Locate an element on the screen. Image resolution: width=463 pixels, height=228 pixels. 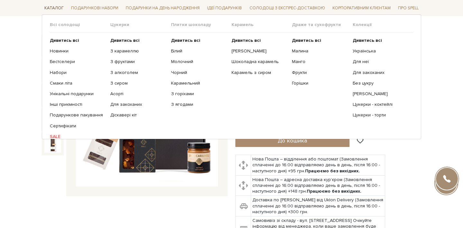
a: Для неї is located at coordinates (380, 62).